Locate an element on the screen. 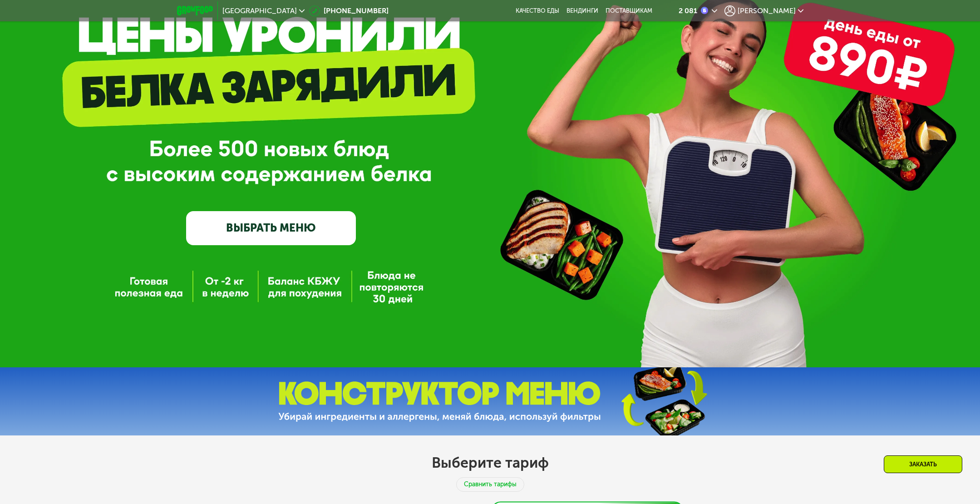  h2: Выберите тариф is located at coordinates (490, 462).